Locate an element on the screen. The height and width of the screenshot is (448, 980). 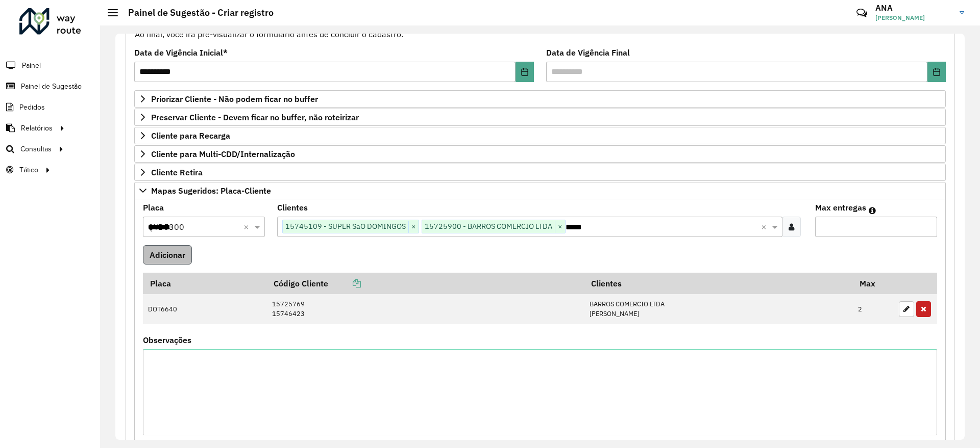
a: Cliente para Multi-CDD/Internalização is located at coordinates (540, 154).